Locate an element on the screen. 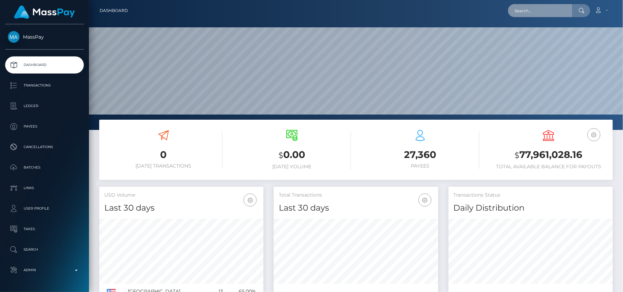  p: Transactions is located at coordinates (44, 86).